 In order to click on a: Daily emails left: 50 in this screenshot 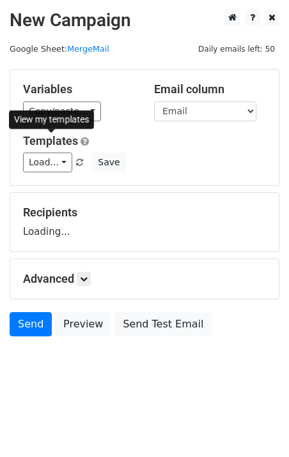, I will do `click(236, 49)`.